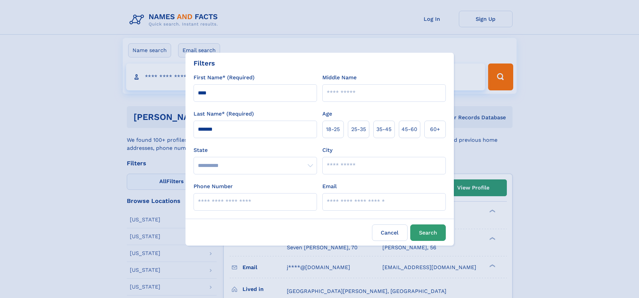 Image resolution: width=639 pixels, height=298 pixels. I want to click on label: Age, so click(327, 114).